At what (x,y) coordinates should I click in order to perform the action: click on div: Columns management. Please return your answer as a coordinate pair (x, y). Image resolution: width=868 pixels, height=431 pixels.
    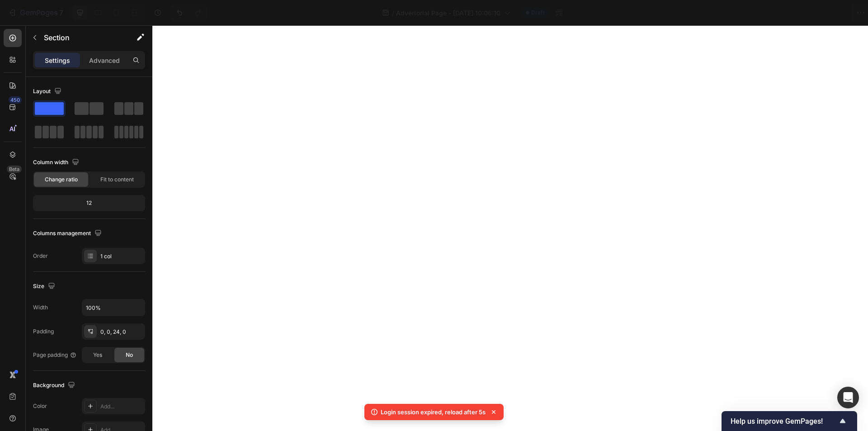
    Looking at the image, I should click on (68, 234).